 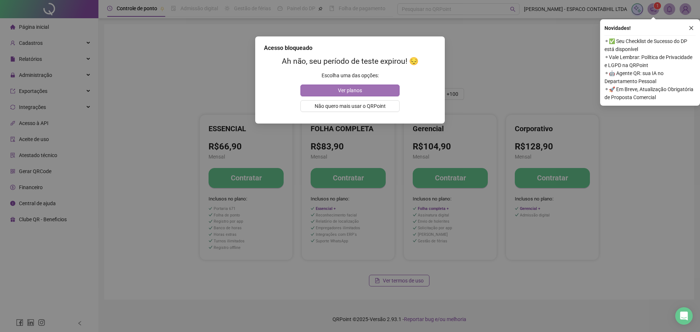 I want to click on span: Não quero mais usar o QRPoint, so click(x=350, y=106).